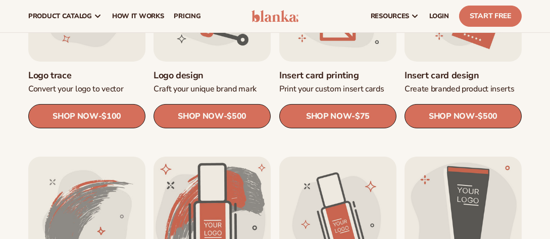 The height and width of the screenshot is (239, 550). Describe the element at coordinates (87, 75) in the screenshot. I see `a: Logo trace` at that location.